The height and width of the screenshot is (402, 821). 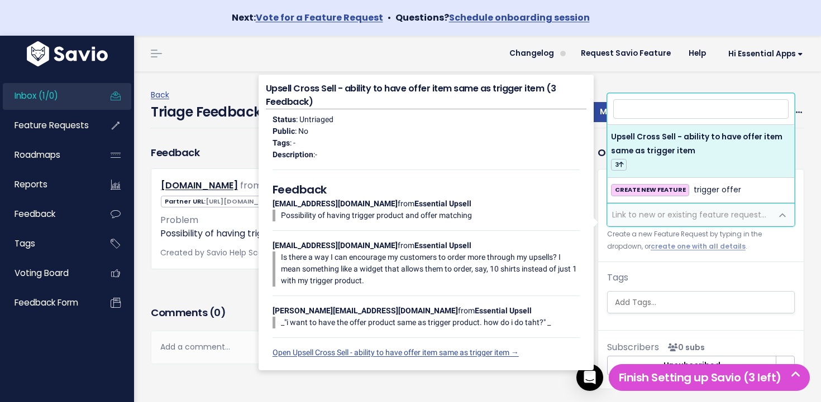 What do you see at coordinates (684, 348) in the screenshot?
I see `span: <p><strong>Subscribers</strong><br><br> No subscribers yet<br> </p>` at bounding box center [684, 348].